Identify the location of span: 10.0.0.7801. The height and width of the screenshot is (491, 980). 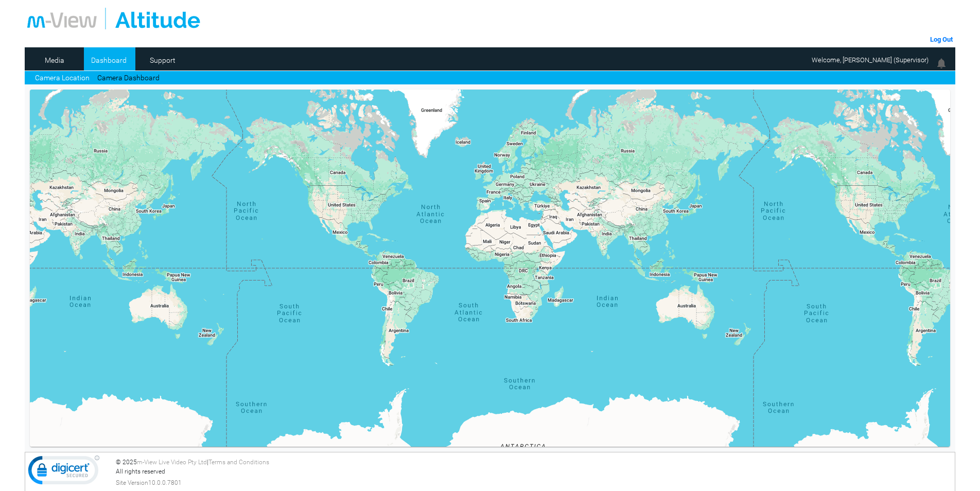
(165, 483).